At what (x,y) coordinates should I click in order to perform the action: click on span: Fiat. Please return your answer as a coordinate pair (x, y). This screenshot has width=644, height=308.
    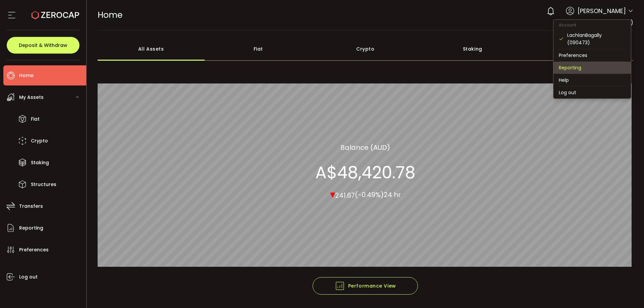
    Looking at the image, I should click on (35, 119).